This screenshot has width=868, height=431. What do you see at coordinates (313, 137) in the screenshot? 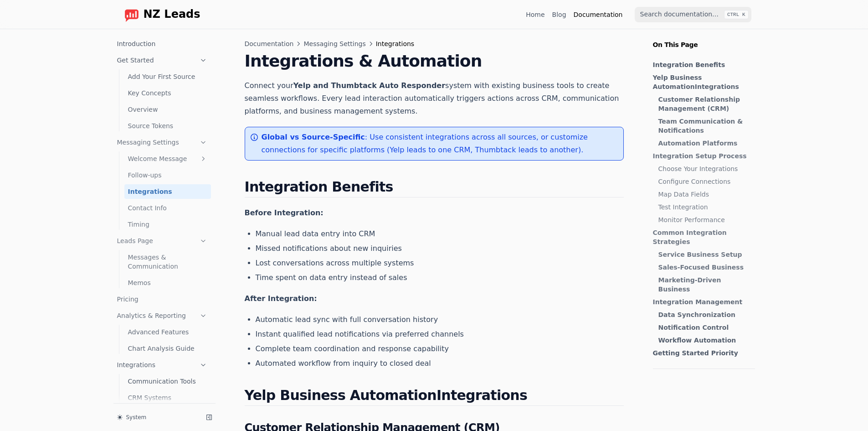
I see `strong: Global vs Source-Specific` at bounding box center [313, 137].